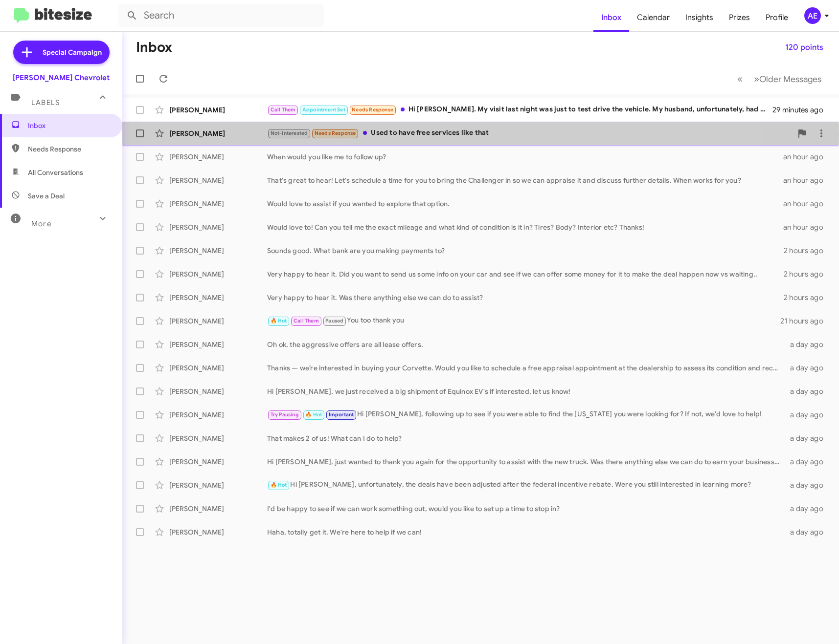  What do you see at coordinates (323, 110) in the screenshot?
I see `span: Appointment Set` at bounding box center [323, 110].